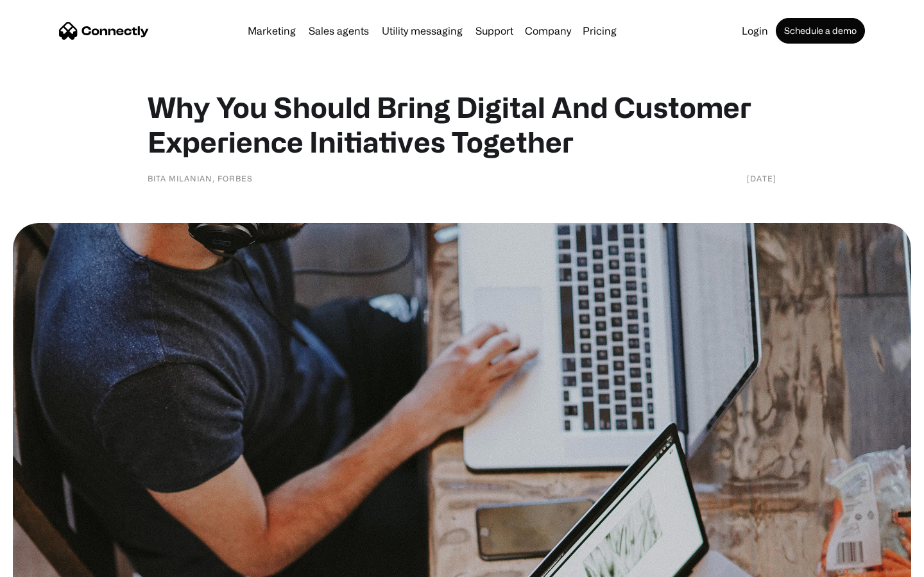  What do you see at coordinates (599, 31) in the screenshot?
I see `a: Pricing` at bounding box center [599, 31].